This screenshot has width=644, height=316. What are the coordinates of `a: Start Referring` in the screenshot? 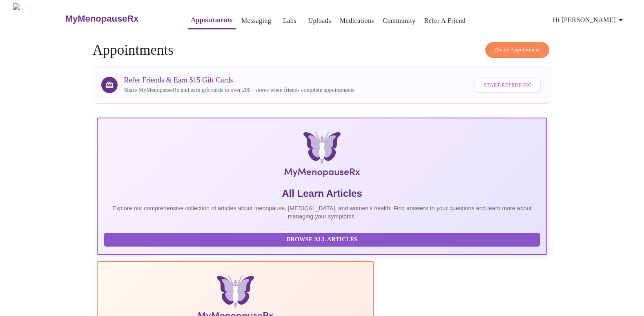 It's located at (508, 85).